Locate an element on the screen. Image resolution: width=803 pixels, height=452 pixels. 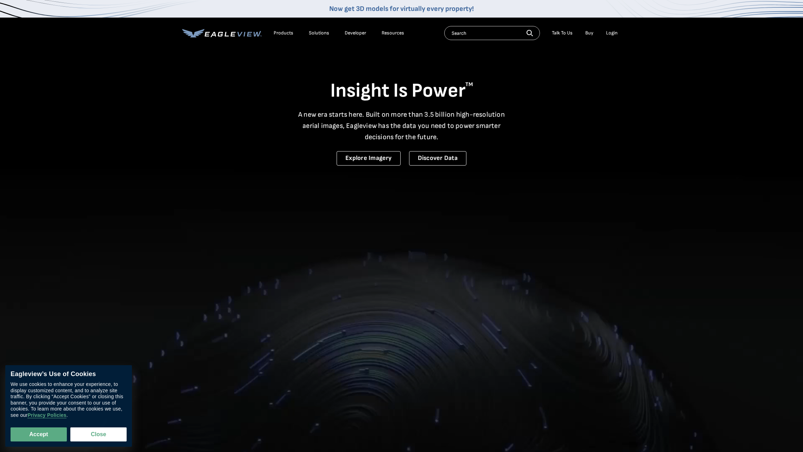
div: Resources is located at coordinates (393, 33).